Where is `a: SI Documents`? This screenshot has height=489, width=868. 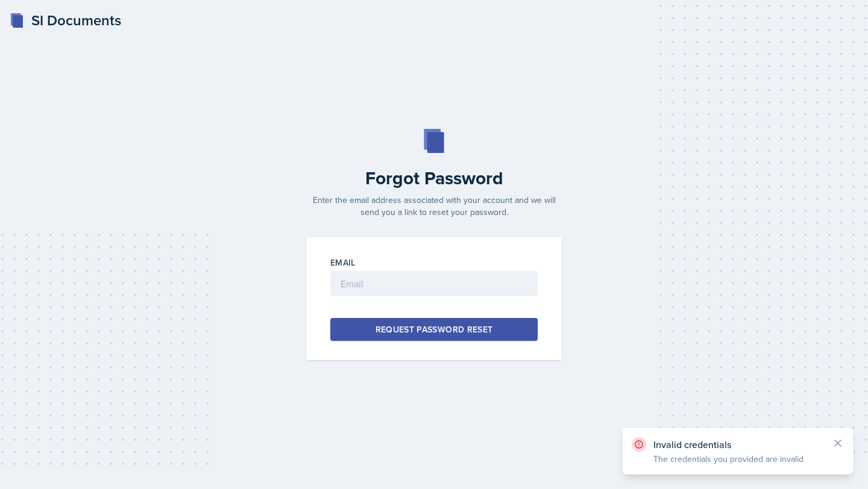
a: SI Documents is located at coordinates (65, 21).